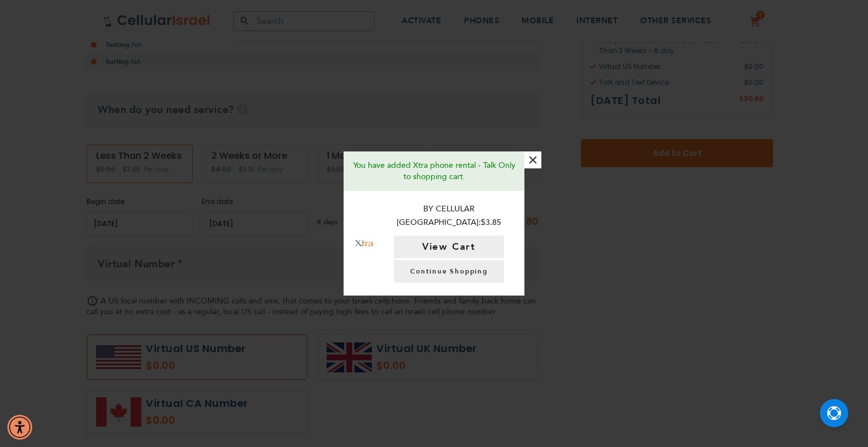 The image size is (868, 447). Describe the element at coordinates (491, 222) in the screenshot. I see `span: $3.85` at that location.